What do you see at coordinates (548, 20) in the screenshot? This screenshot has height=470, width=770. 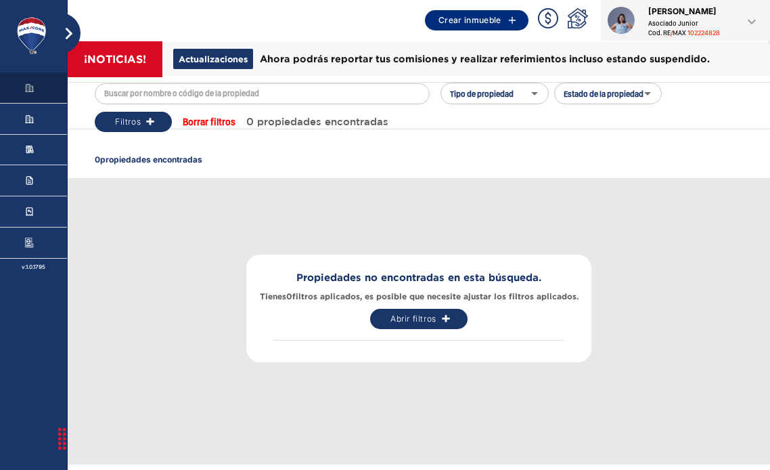 I see `a: Reporte de comisiones` at bounding box center [548, 20].